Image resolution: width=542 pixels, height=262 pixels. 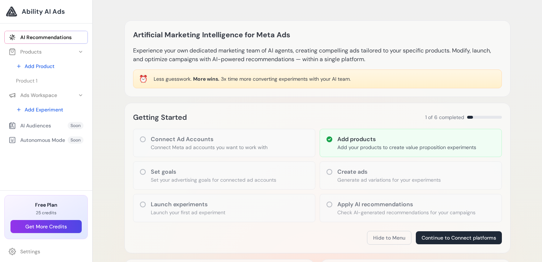 What do you see at coordinates (389, 237) in the screenshot?
I see `button: Hide to Menu` at bounding box center [389, 237].